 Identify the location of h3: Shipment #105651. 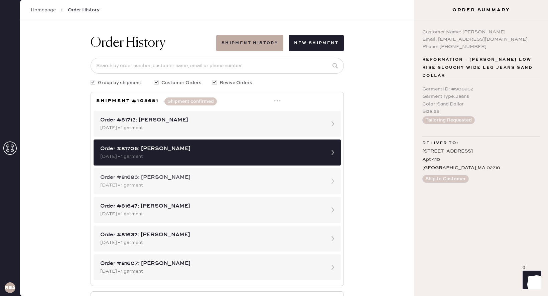
(128, 101).